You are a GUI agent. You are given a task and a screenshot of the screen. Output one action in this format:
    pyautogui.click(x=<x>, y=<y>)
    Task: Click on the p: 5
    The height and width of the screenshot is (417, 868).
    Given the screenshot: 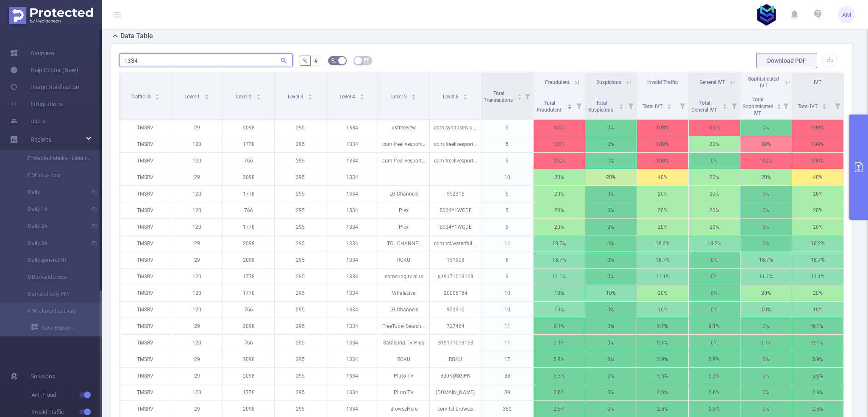 What is the action you would take?
    pyautogui.click(x=507, y=144)
    